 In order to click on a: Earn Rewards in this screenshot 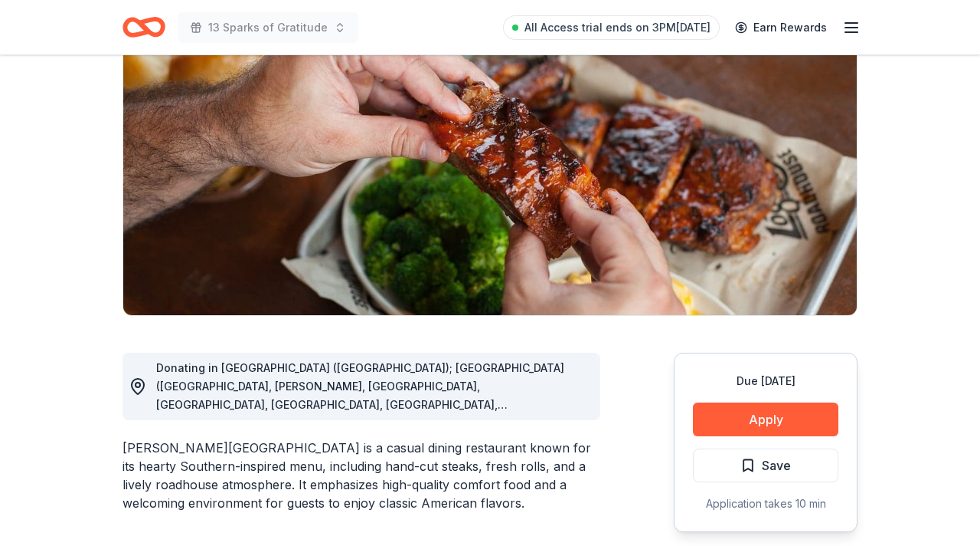, I will do `click(781, 27)`.